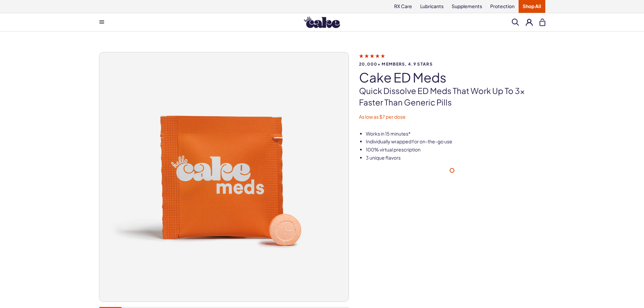 This screenshot has width=644, height=308. Describe the element at coordinates (452, 77) in the screenshot. I see `h1: Cake ED Meds` at that location.